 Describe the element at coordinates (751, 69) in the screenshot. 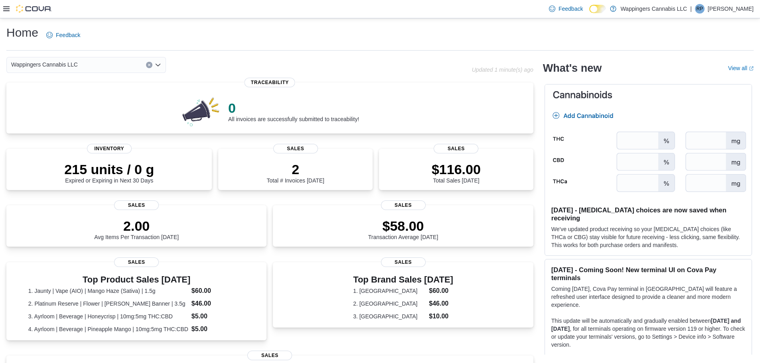

I see `svg: External link` at that location.